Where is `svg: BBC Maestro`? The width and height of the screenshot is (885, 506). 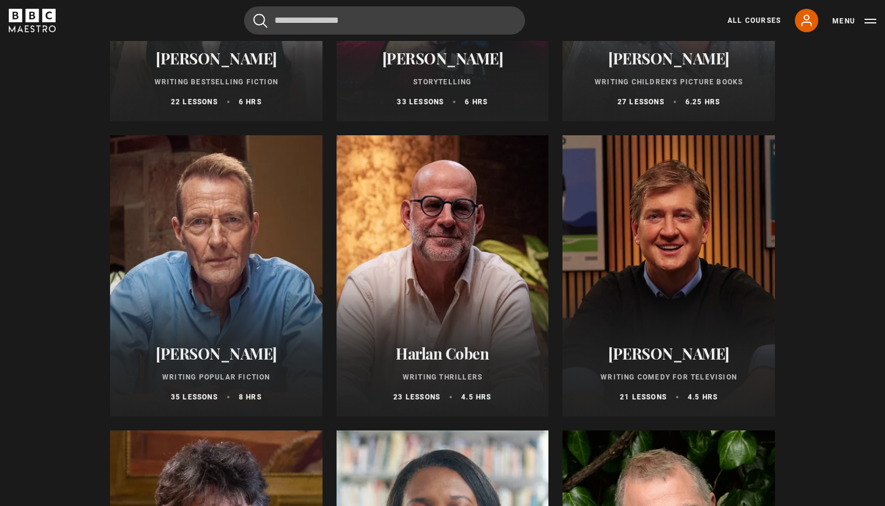 svg: BBC Maestro is located at coordinates (32, 20).